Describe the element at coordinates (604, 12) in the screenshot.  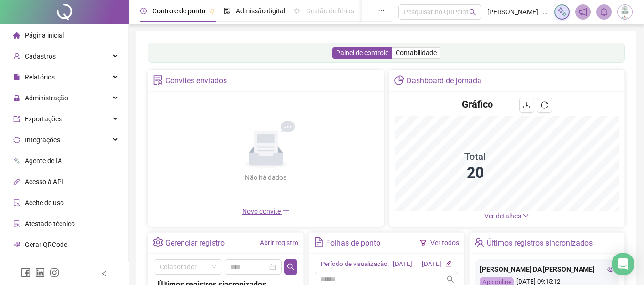
I see `span: bell` at that location.